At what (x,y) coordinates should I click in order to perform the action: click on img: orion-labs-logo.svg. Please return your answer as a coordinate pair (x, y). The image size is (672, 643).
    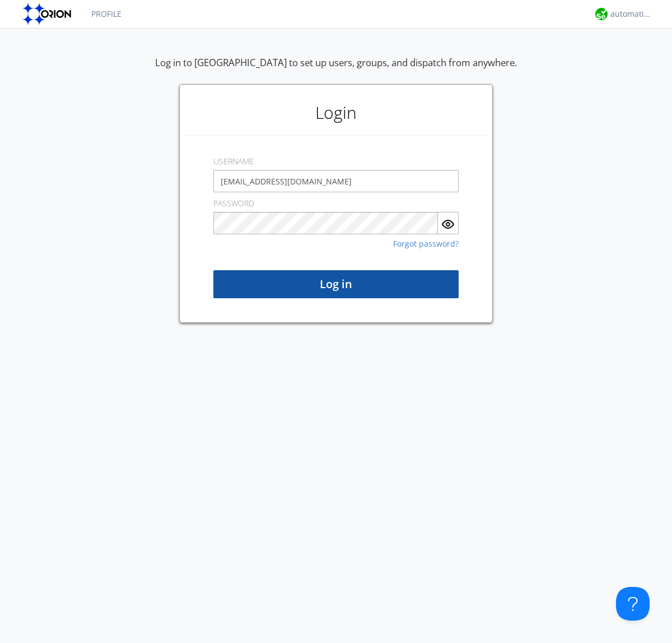
    Looking at the image, I should click on (48, 14).